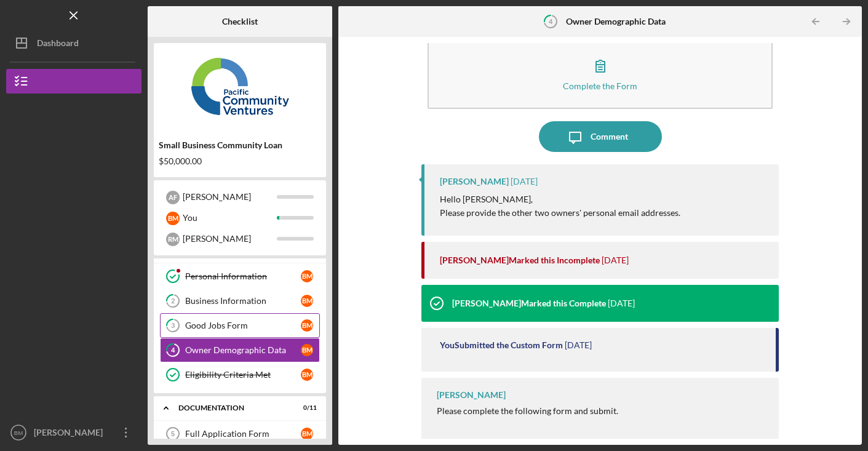 This screenshot has height=451, width=868. I want to click on time: 2025-09-22 21:26, so click(524, 182).